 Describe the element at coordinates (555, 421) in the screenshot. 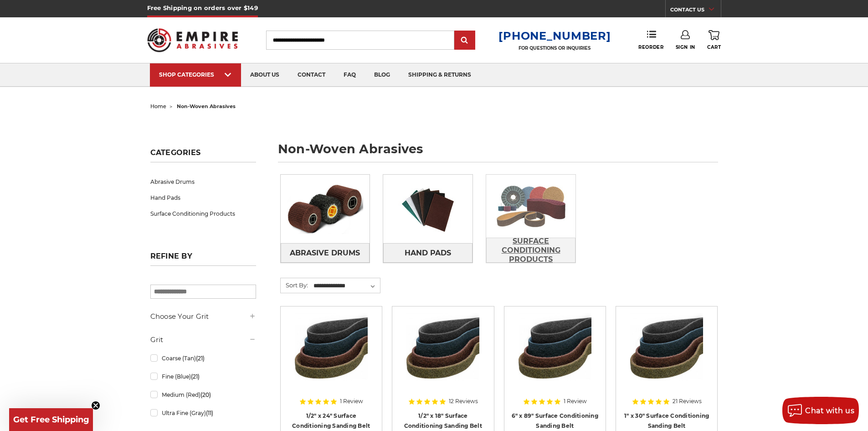

I see `a: 6" x 89" Surface Conditioning Sanding Belt` at that location.